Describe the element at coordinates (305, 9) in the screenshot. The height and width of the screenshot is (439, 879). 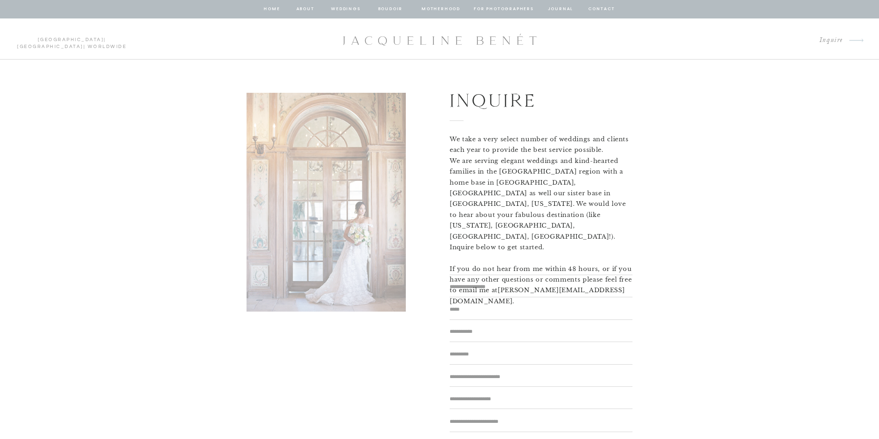
I see `nav: about` at that location.